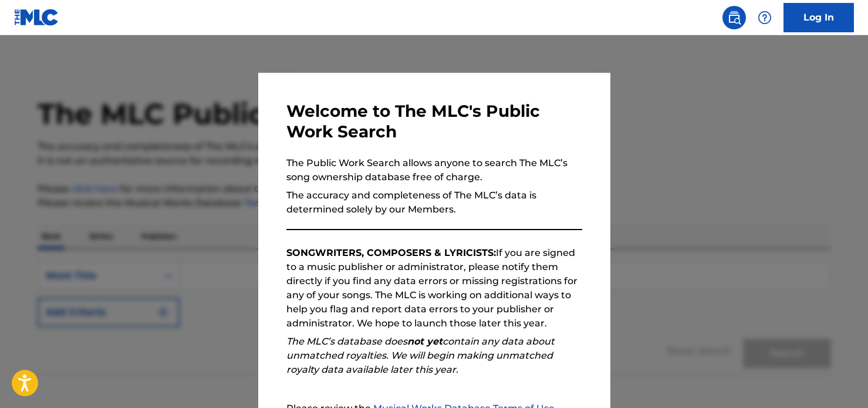  I want to click on a: Public Search, so click(735, 18).